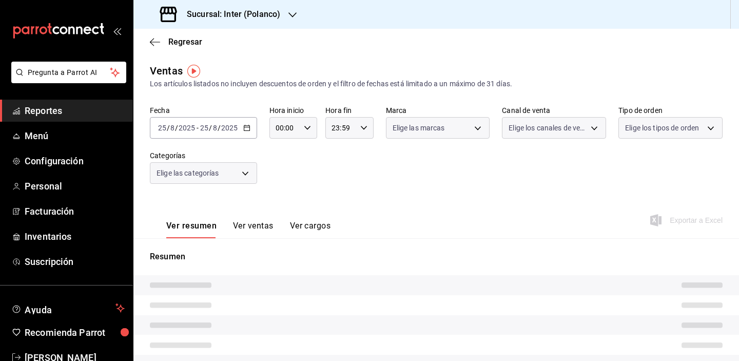 The image size is (739, 361). What do you see at coordinates (74, 261) in the screenshot?
I see `span: Suscripción` at bounding box center [74, 261].